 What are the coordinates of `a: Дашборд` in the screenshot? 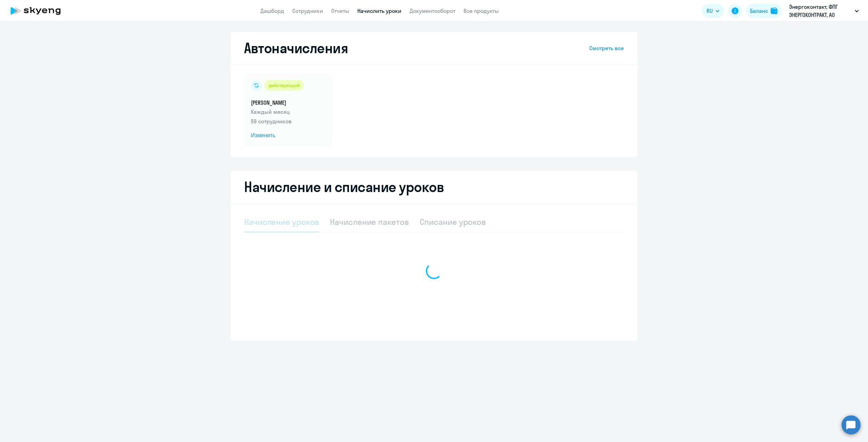 It's located at (272, 11).